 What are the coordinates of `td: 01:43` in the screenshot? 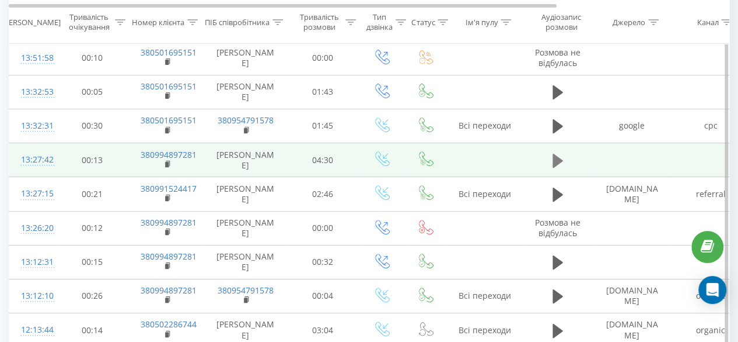 It's located at (323, 92).